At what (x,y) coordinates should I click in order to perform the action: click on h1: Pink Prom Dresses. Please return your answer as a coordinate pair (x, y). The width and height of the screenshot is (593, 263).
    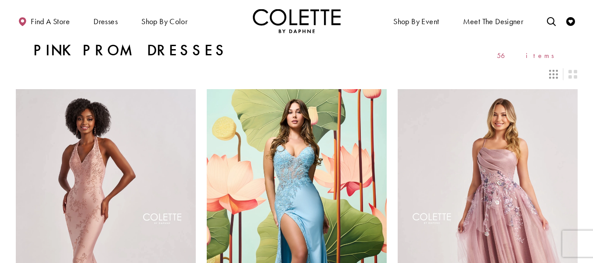
    Looking at the image, I should click on (130, 50).